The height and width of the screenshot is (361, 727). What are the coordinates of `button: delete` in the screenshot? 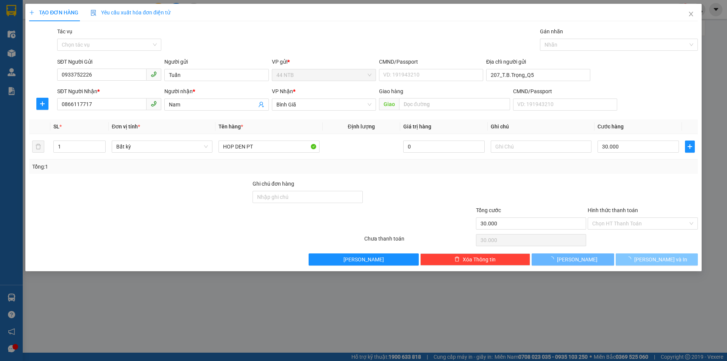 It's located at (38, 147).